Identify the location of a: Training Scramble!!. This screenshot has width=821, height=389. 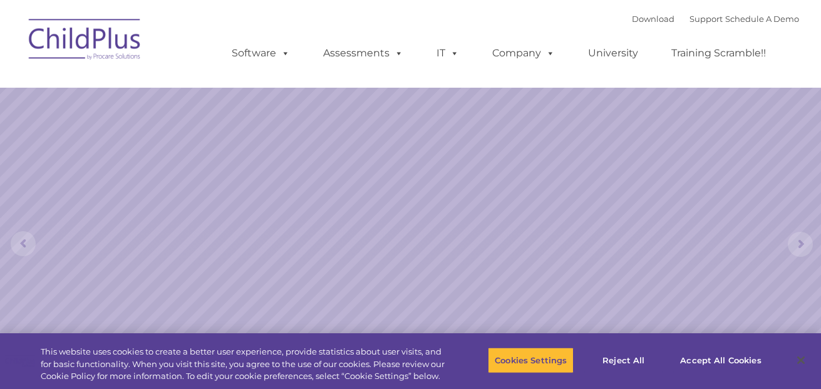
(718, 53).